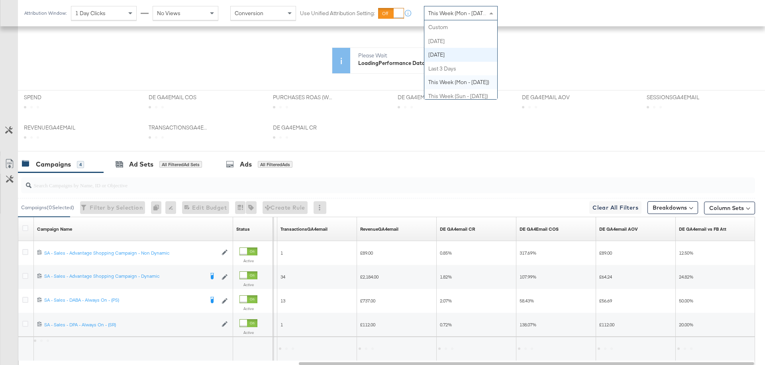  I want to click on span: 13, so click(283, 300).